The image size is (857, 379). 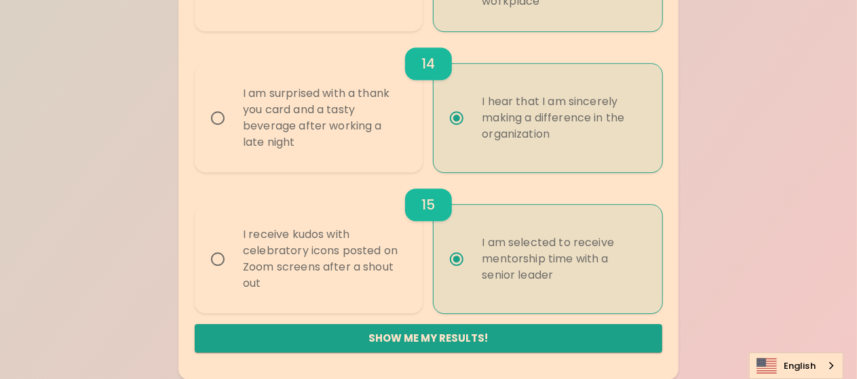 I want to click on button: Show me my results!, so click(x=428, y=339).